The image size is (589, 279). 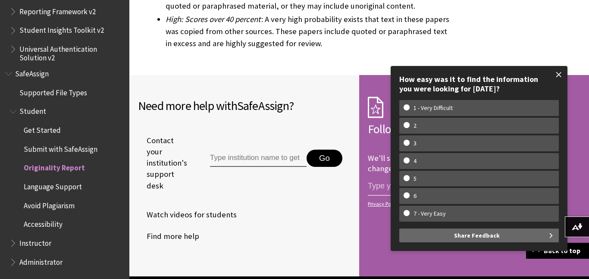 I want to click on span: Originality Report, so click(x=54, y=166).